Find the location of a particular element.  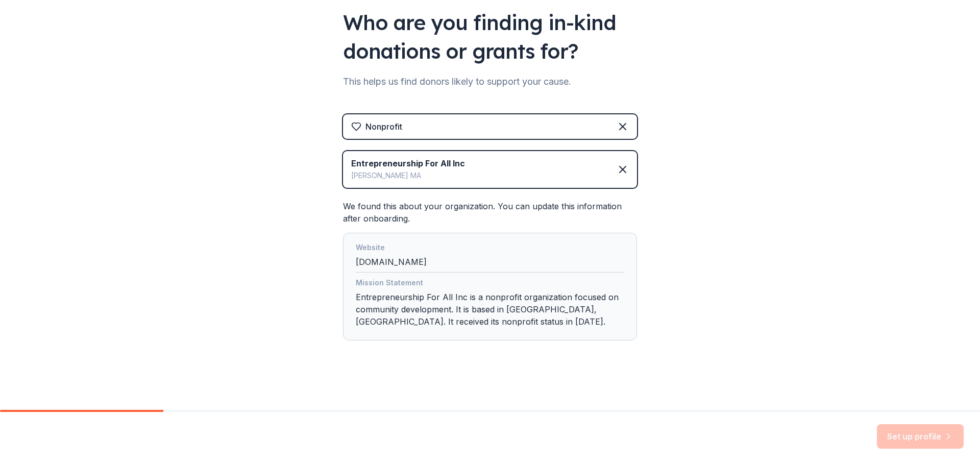

div: We found this about your organization. You can update this information after onboarding. is located at coordinates (490, 270).